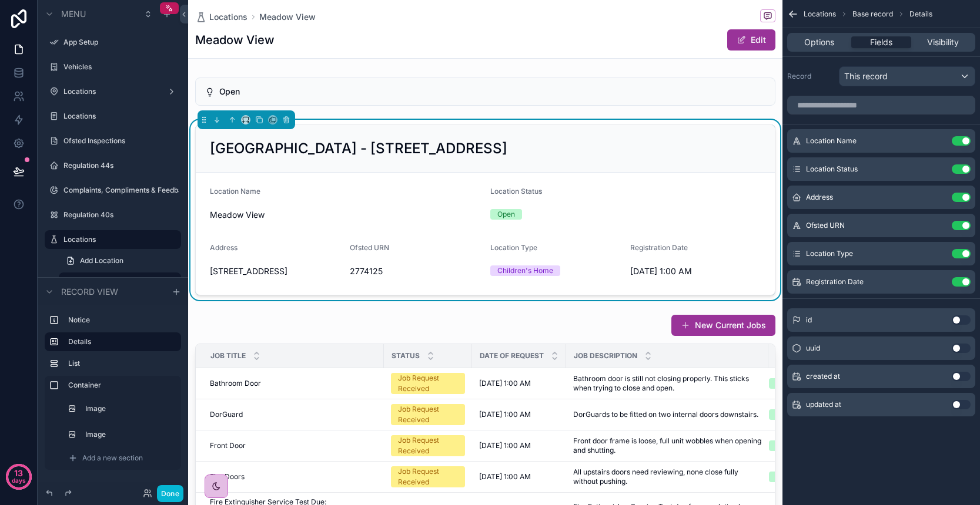 Image resolution: width=980 pixels, height=505 pixels. Describe the element at coordinates (121, 215) in the screenshot. I see `a: Regulation 40s` at that location.